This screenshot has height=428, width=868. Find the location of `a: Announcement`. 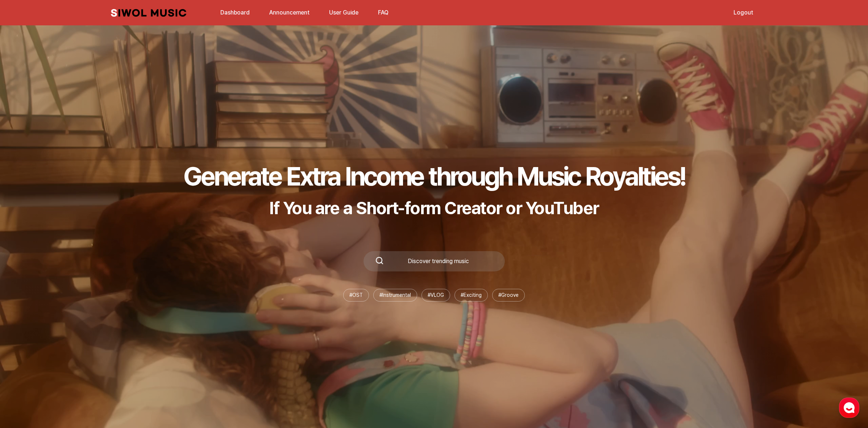

a: Announcement is located at coordinates (289, 12).